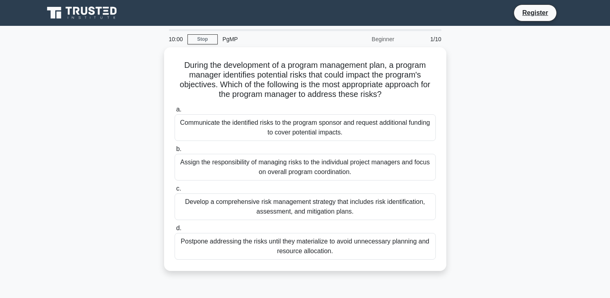 The image size is (610, 298). What do you see at coordinates (202, 39) in the screenshot?
I see `a: Stop` at bounding box center [202, 39].